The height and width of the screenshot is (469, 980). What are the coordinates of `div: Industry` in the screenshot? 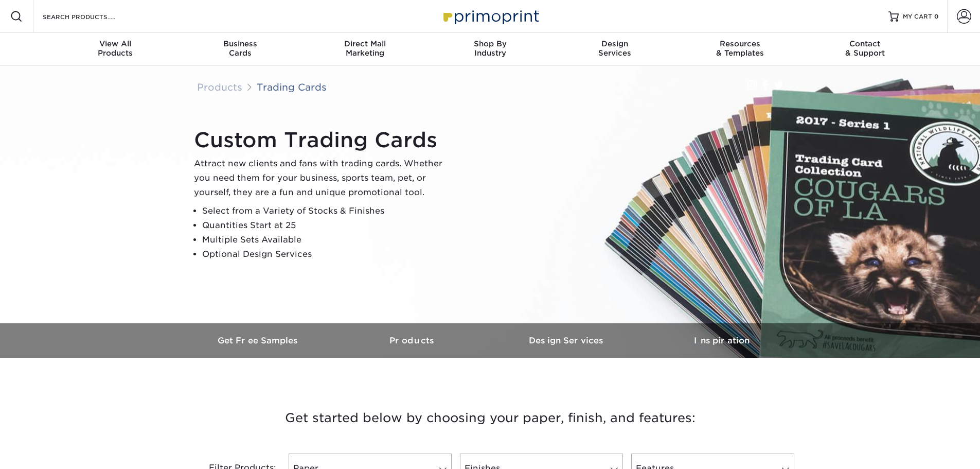 It's located at (490, 49).